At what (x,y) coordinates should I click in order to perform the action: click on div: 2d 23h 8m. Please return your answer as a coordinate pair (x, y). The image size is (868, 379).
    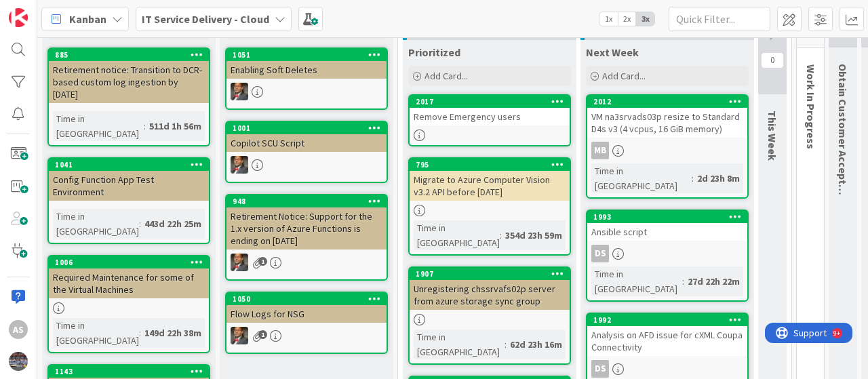
    Looking at the image, I should click on (718, 179).